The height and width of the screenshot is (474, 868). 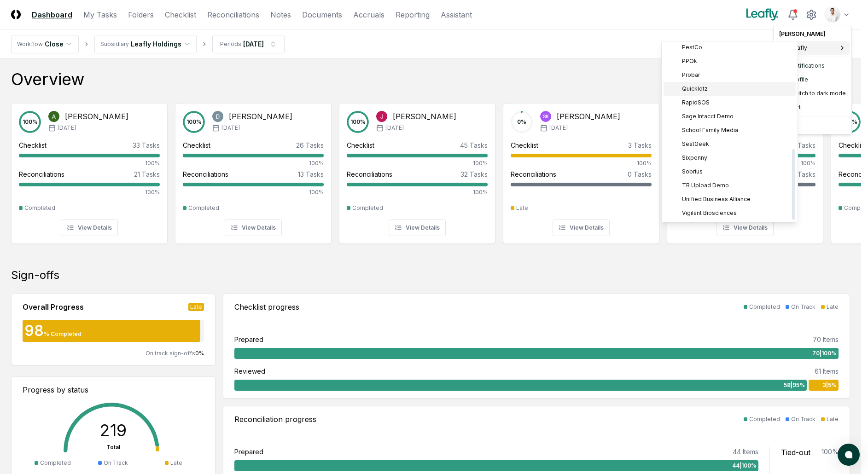 What do you see at coordinates (812, 125) in the screenshot?
I see `div: Logout` at bounding box center [812, 125].